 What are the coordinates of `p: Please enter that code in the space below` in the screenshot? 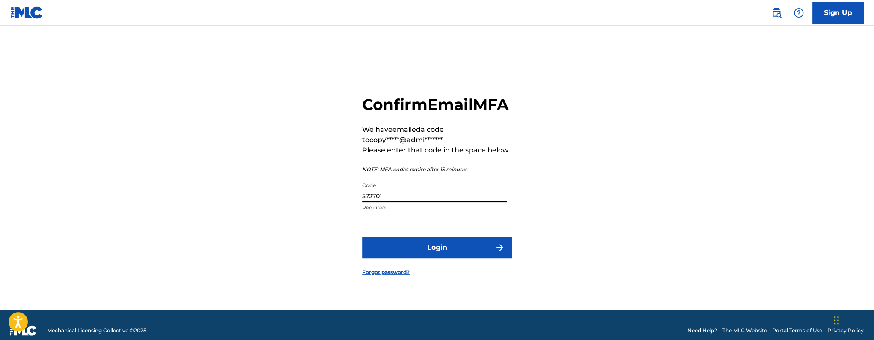 It's located at (437, 150).